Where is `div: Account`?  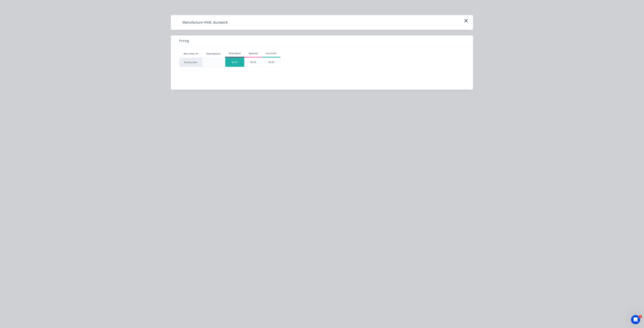 div: Account is located at coordinates (271, 53).